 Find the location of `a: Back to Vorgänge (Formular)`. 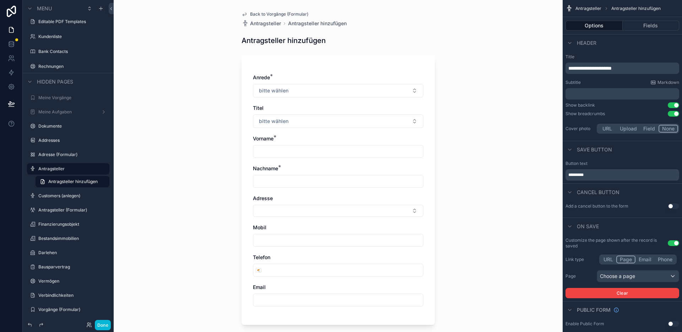

a: Back to Vorgänge (Formular) is located at coordinates (275, 14).